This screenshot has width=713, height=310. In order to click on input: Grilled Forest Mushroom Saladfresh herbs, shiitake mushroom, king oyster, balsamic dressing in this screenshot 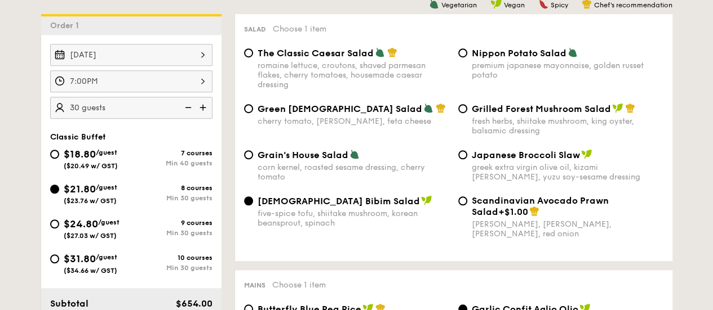, I will do `click(462, 109)`.